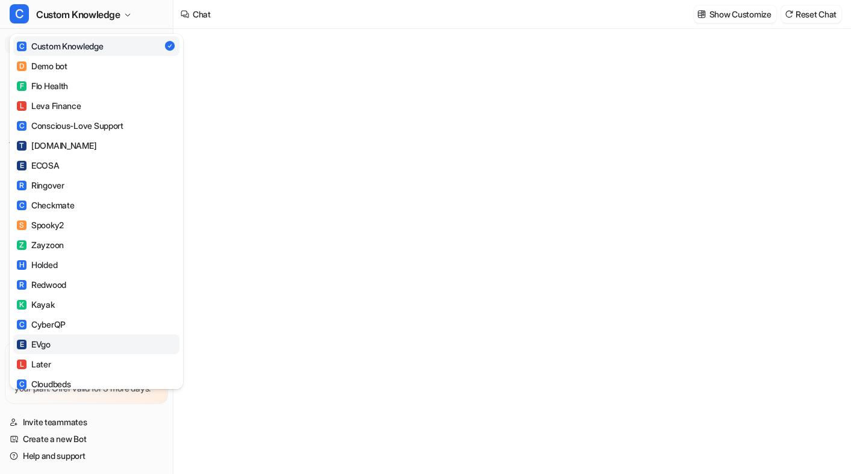 The width and height of the screenshot is (851, 474). What do you see at coordinates (42, 66) in the screenshot?
I see `div: Demo bot` at bounding box center [42, 66].